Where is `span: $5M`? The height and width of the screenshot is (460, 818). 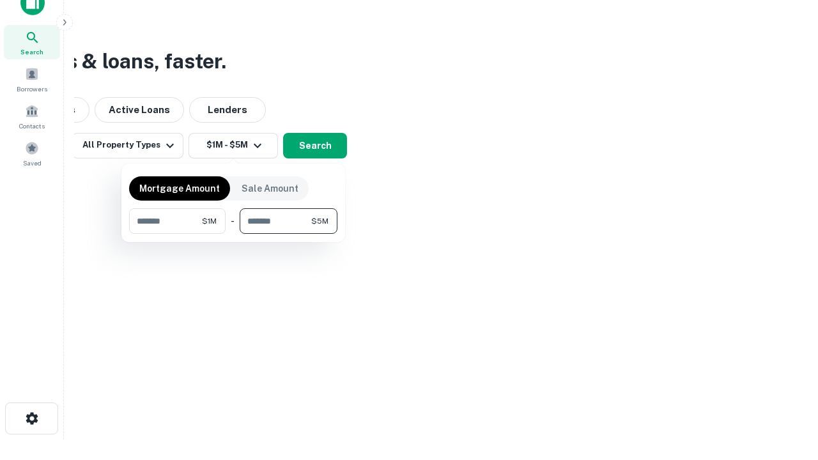
span: $5M is located at coordinates (319, 221).